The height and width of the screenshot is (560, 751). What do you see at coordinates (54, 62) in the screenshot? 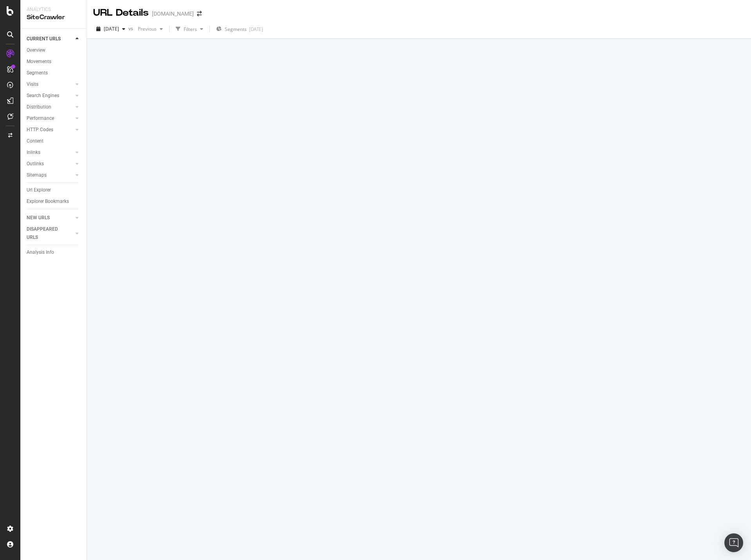
I see `a: Movements` at bounding box center [54, 62].